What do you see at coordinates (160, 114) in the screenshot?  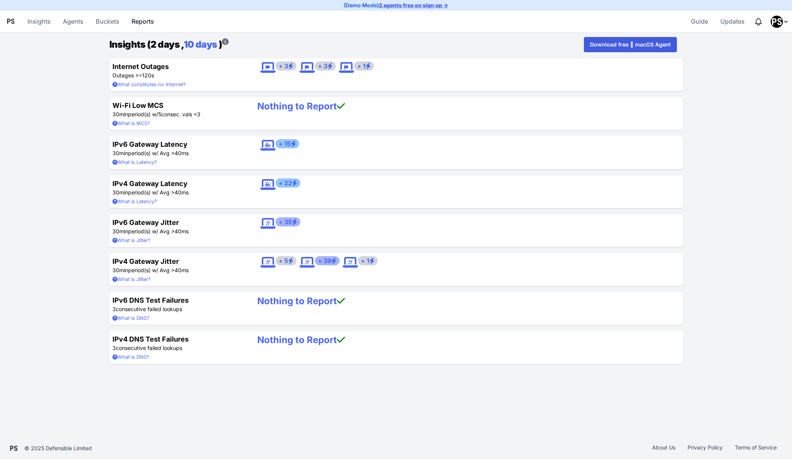 I see `span: 5` at bounding box center [160, 114].